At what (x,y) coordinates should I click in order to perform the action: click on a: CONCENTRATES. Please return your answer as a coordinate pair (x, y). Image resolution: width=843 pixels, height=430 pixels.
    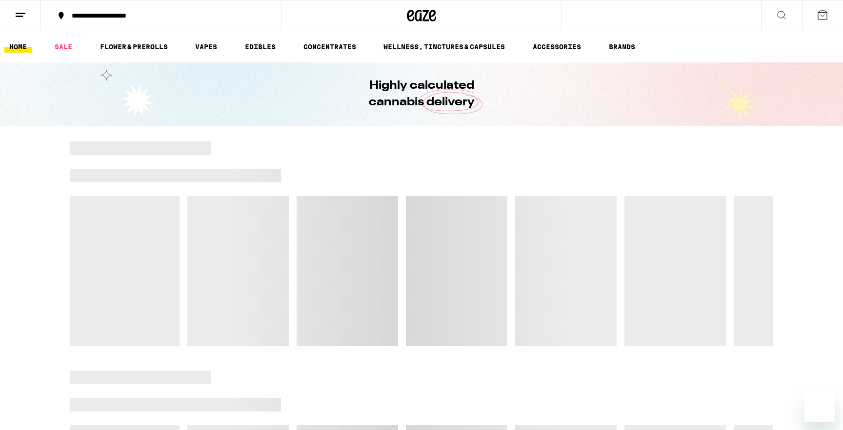
    Looking at the image, I should click on (330, 47).